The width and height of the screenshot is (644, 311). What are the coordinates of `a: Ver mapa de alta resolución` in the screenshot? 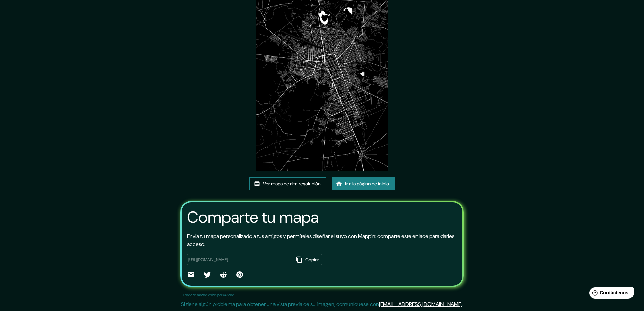 It's located at (288, 184).